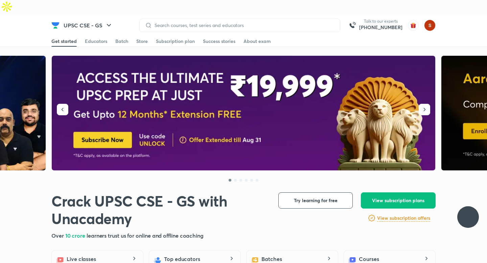 This screenshot has width=487, height=263. I want to click on img: shagun ravish, so click(430, 25).